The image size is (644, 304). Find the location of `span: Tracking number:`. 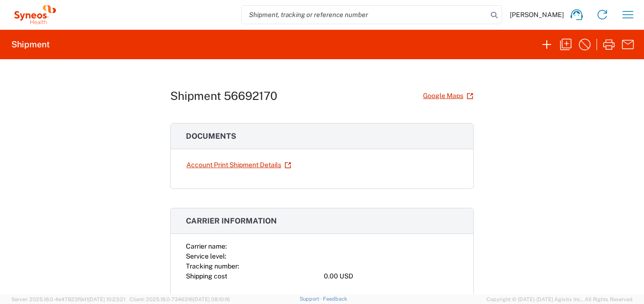

span: Tracking number: is located at coordinates (213, 266).